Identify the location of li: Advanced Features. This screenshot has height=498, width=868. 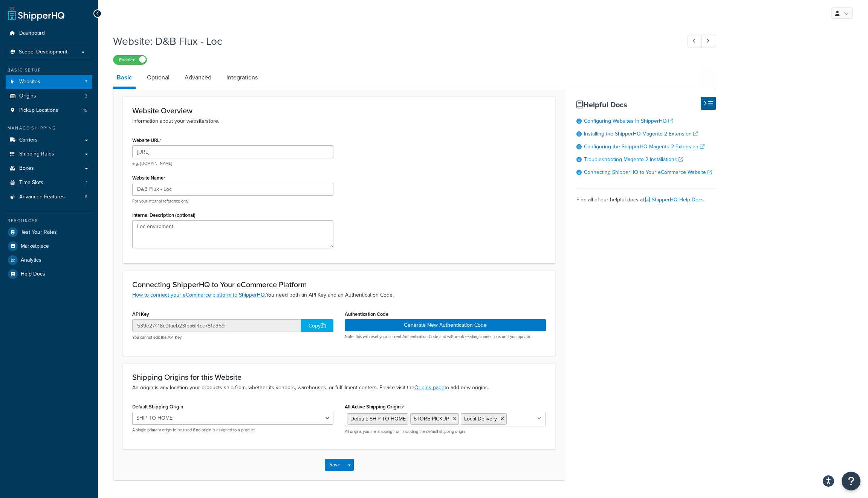
(49, 197).